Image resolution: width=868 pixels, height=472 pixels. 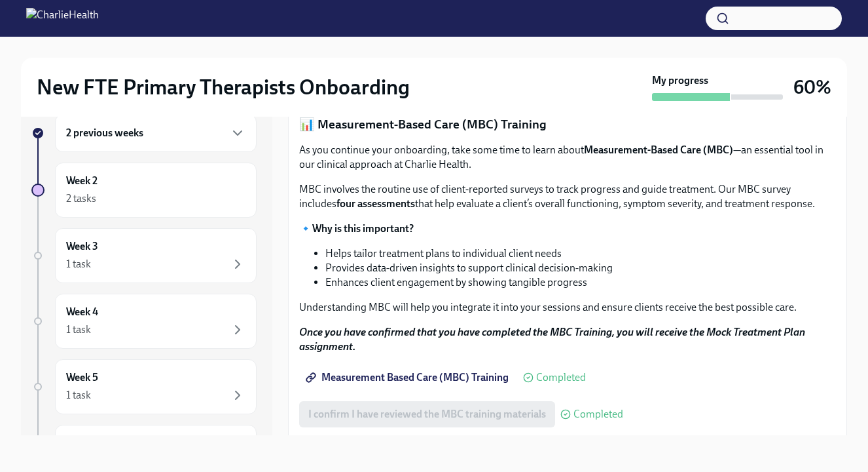 I want to click on h2: New FTE Primary Therapists Onboarding, so click(x=223, y=87).